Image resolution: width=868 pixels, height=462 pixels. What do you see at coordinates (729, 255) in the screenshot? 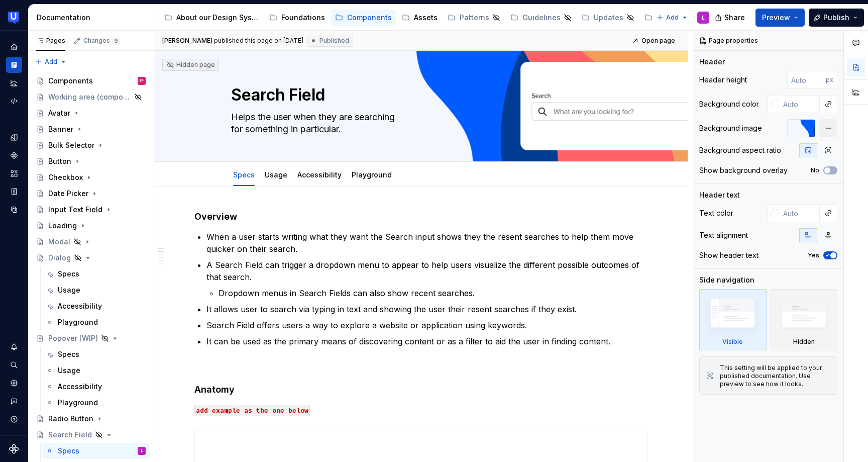
I see `div: Show header text` at bounding box center [729, 255].